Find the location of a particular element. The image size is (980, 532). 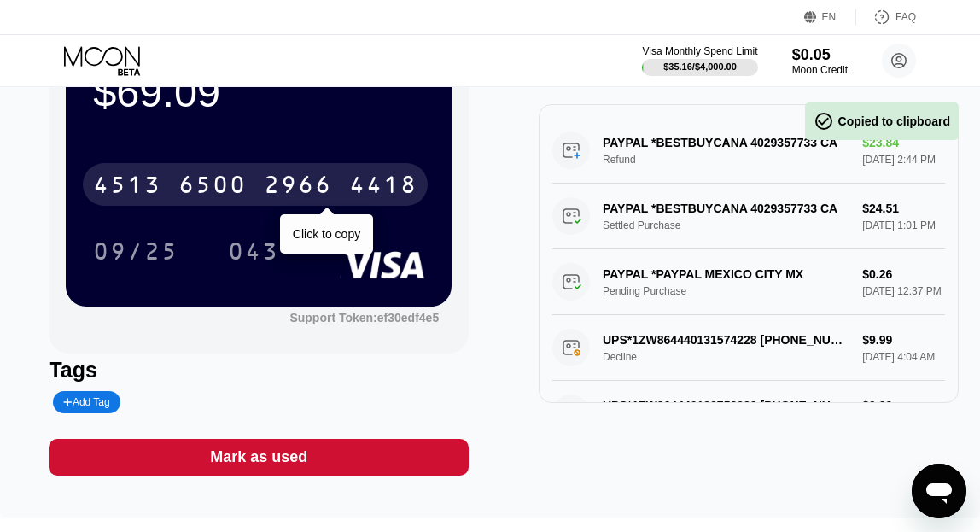

div: Support Token:ef30edf4e5 is located at coordinates (364, 317).